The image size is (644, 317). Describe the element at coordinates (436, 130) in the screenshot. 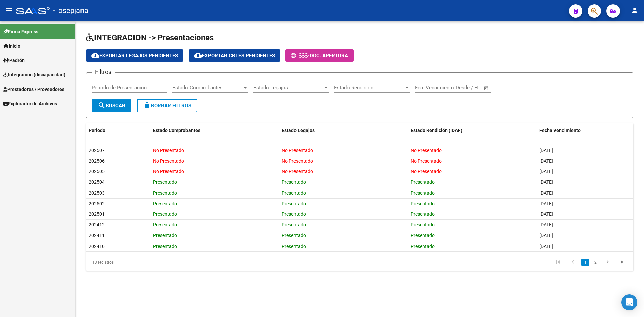

I see `span: Estado Rendición (IDAF)` at that location.